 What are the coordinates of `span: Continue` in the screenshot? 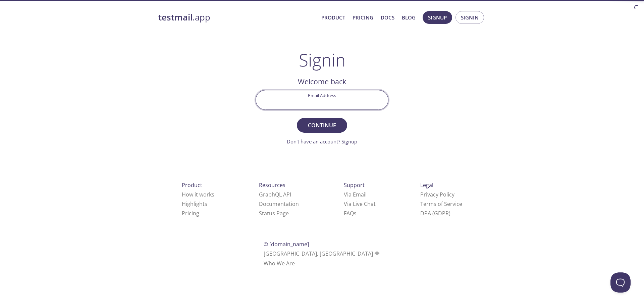 It's located at (322, 126).